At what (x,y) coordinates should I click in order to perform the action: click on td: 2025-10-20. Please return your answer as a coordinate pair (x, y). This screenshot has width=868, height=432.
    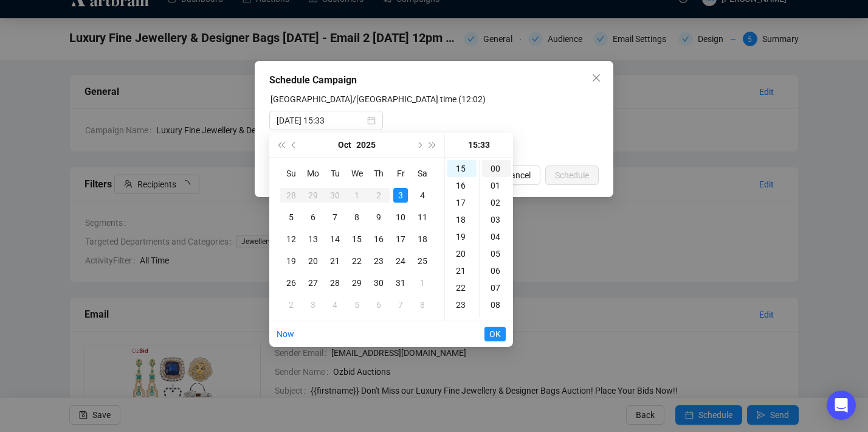
    Looking at the image, I should click on (313, 261).